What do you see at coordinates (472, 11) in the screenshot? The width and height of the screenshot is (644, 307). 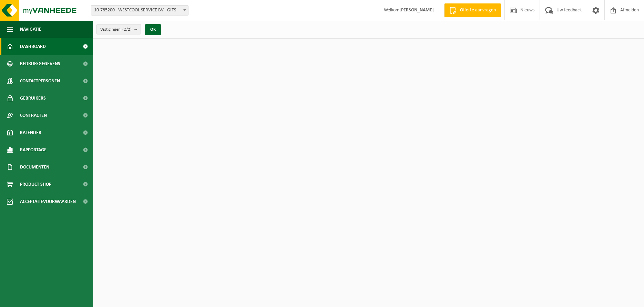 I see `a: Offerte aanvragen` at bounding box center [472, 11].